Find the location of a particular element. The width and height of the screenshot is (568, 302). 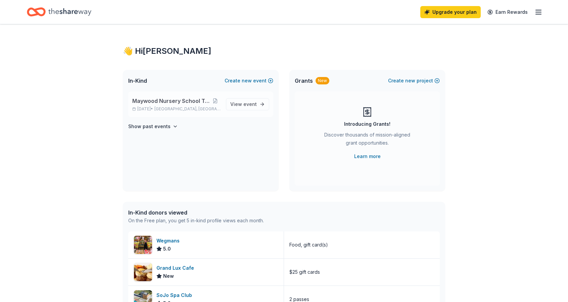

div: Grand Lux Cafe is located at coordinates (177, 268).